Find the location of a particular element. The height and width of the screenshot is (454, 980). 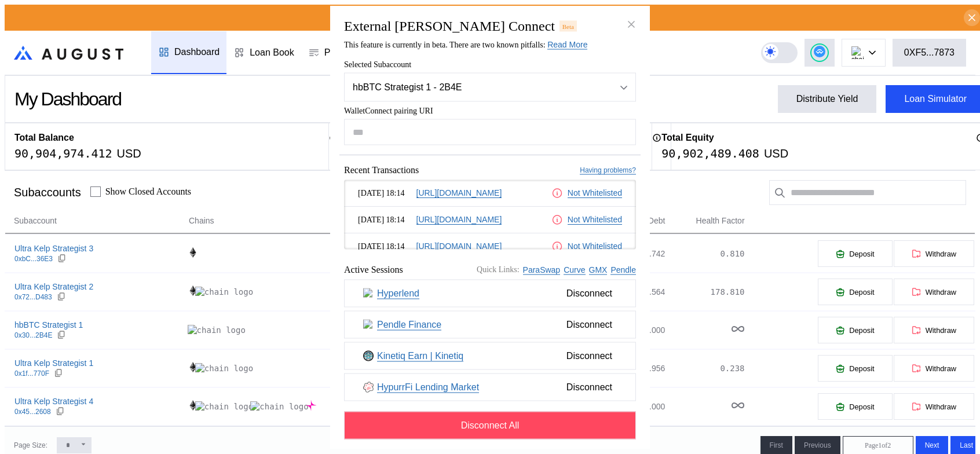

span: Disconnect All is located at coordinates (490, 425).